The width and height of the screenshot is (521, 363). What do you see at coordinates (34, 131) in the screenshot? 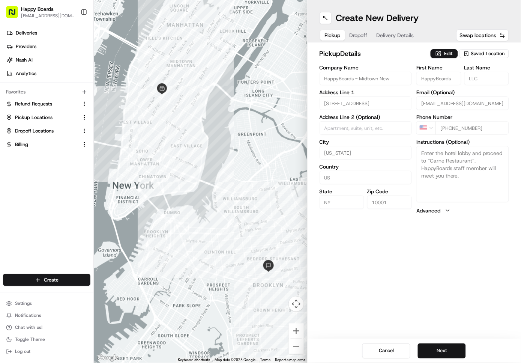
I see `span: Dropoff Locations` at bounding box center [34, 131].